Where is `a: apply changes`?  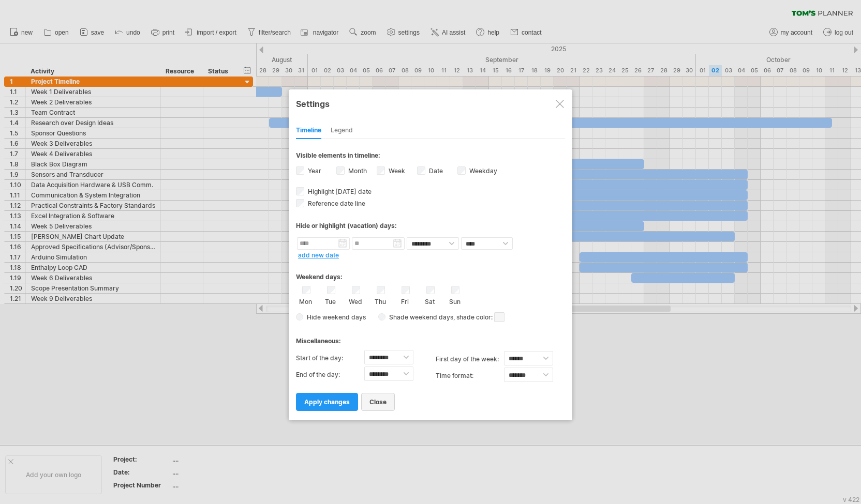
a: apply changes is located at coordinates (327, 401).